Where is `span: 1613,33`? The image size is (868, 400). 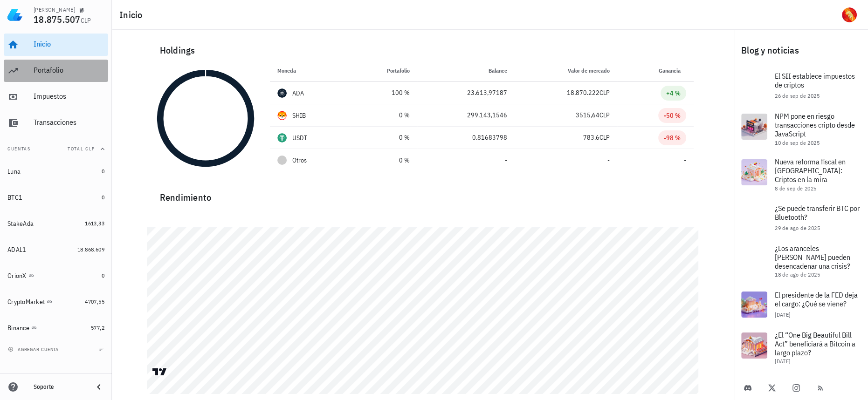 span: 1613,33 is located at coordinates (95, 223).